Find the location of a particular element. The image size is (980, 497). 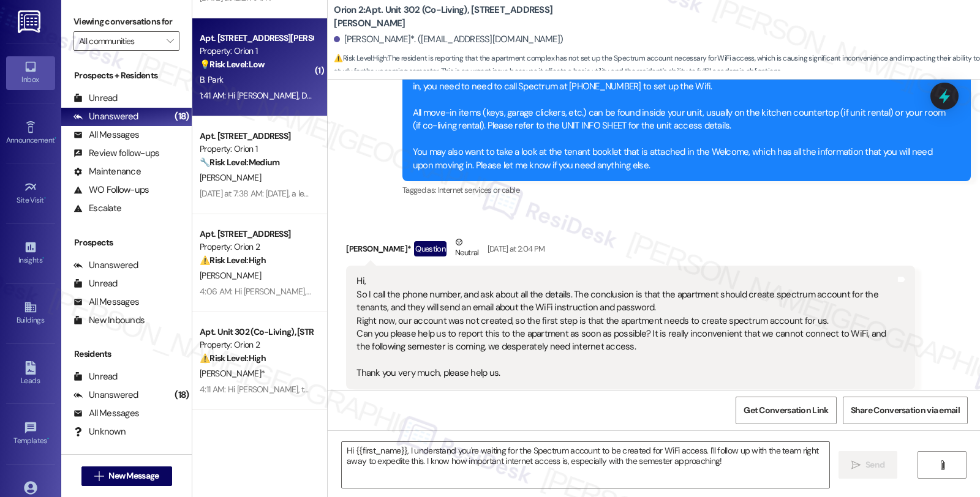

div: Review follow-ups is located at coordinates (117, 153).